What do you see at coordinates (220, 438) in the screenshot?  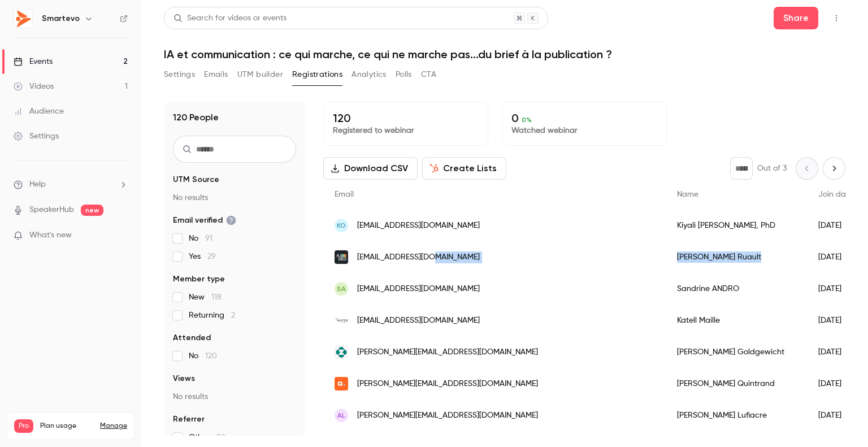 I see `span: 82` at bounding box center [220, 438].